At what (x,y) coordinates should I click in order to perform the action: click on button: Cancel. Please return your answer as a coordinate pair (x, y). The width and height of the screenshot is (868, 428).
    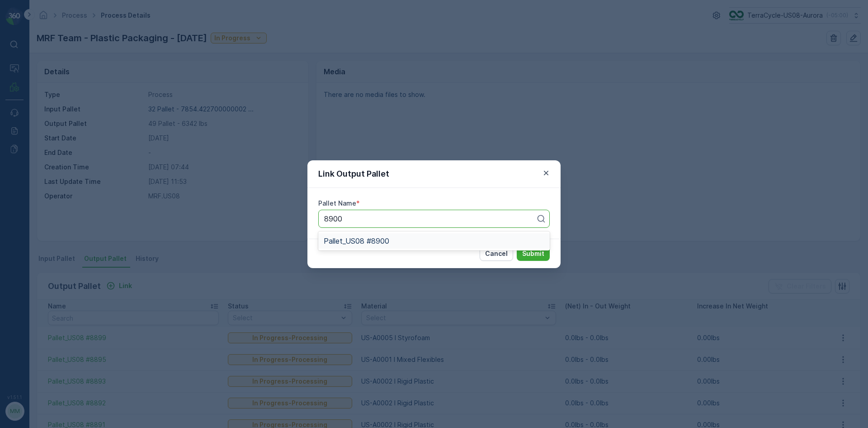
    Looking at the image, I should click on (496, 253).